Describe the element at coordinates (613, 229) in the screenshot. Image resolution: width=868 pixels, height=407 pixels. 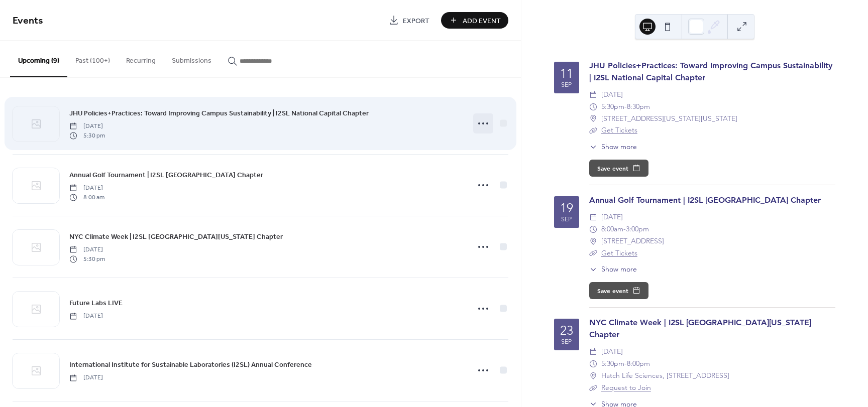
I see `span: 8:00am` at that location.